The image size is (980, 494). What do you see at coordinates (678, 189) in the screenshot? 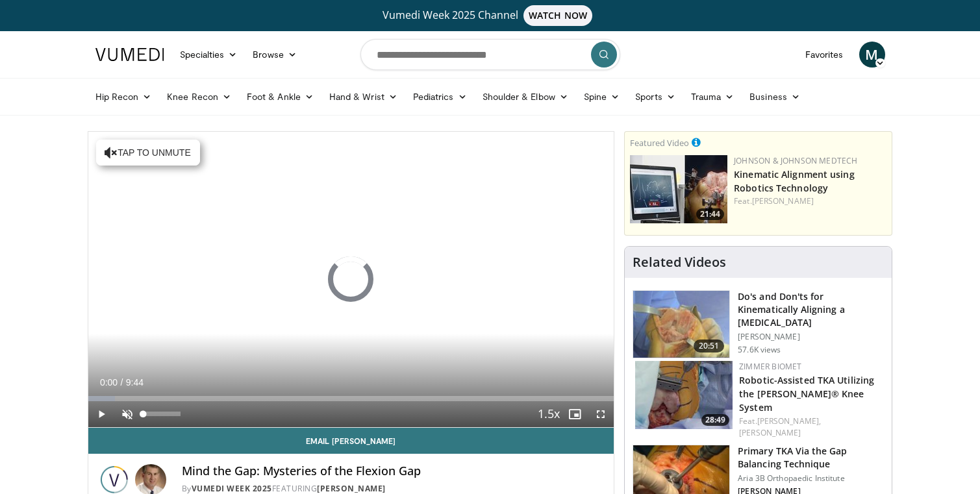
I see `img: 85482610-0380-4aae-aa4a-4a9be0c1a4f1.150x105_q85_crop-smart_upscale.jpg` at bounding box center [678, 189].